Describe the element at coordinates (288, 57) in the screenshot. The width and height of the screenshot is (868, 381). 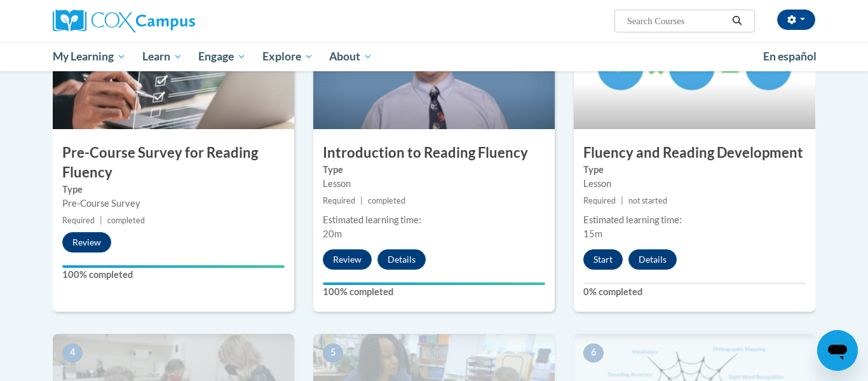
I see `span: Explore` at that location.